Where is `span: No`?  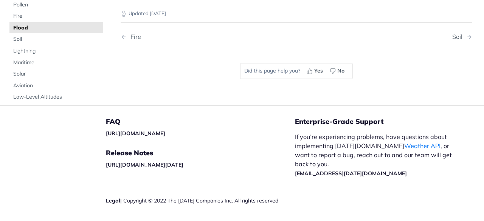
span: No is located at coordinates (340, 71).